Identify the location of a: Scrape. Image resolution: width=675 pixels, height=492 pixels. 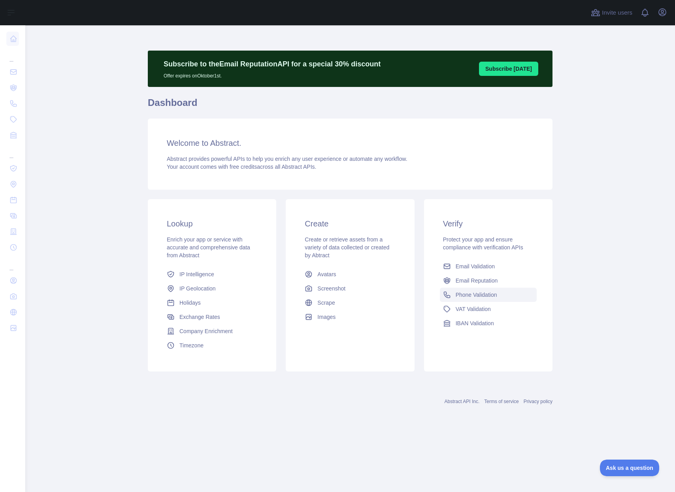
(350, 303).